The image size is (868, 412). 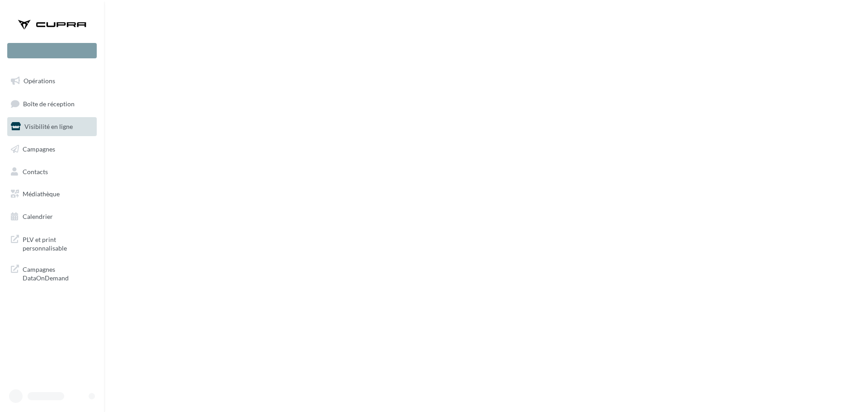 I want to click on a: Contacts, so click(x=52, y=172).